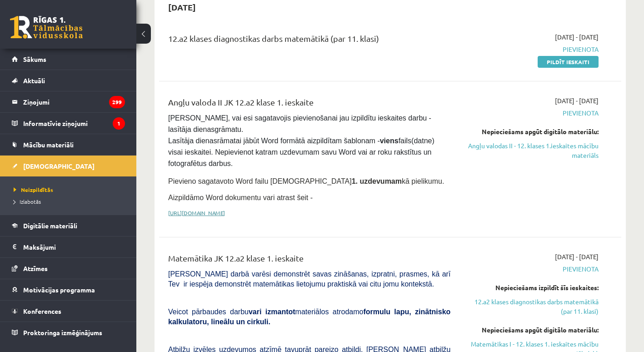 The image size is (644, 352). What do you see at coordinates (310, 260) in the screenshot?
I see `div: Matemātika JK 12.a2 klase 1. ieskaite` at bounding box center [310, 260].